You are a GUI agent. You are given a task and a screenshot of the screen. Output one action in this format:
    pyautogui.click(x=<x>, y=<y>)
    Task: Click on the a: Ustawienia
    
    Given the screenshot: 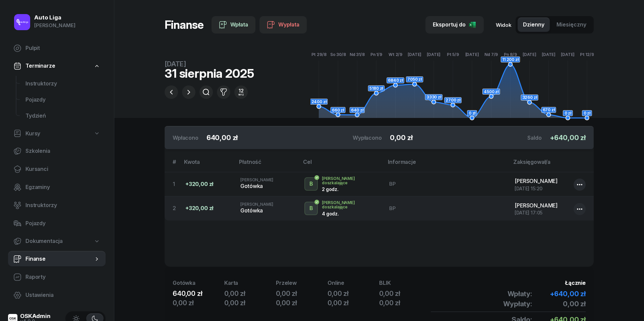 What is the action you would take?
    pyautogui.click(x=57, y=295)
    